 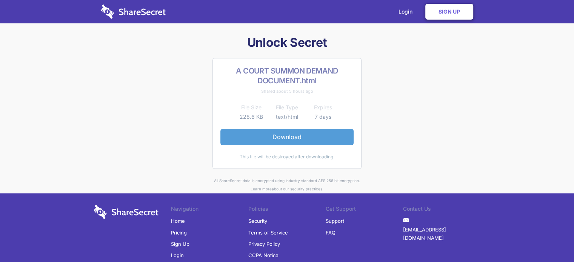 I want to click on a: Privacy Policy, so click(x=264, y=244).